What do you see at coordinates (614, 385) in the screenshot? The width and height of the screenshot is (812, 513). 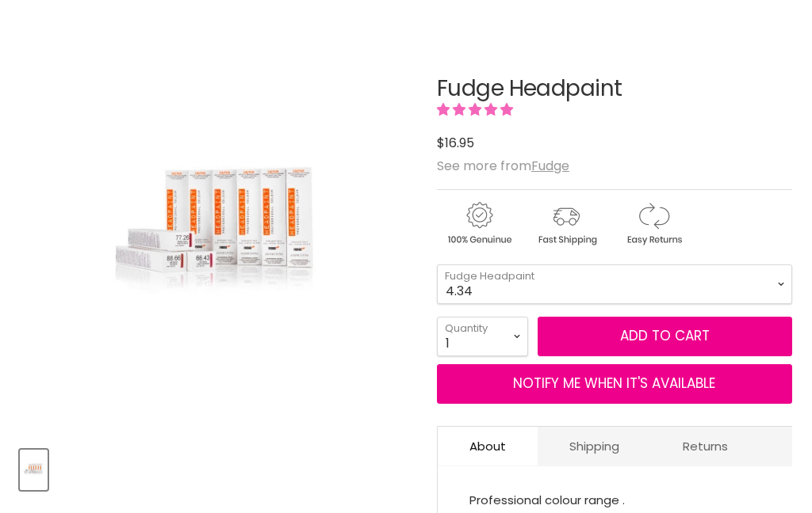 I see `button: NOTIFY ME WHEN IT'S AVAILABLE` at bounding box center [614, 385].